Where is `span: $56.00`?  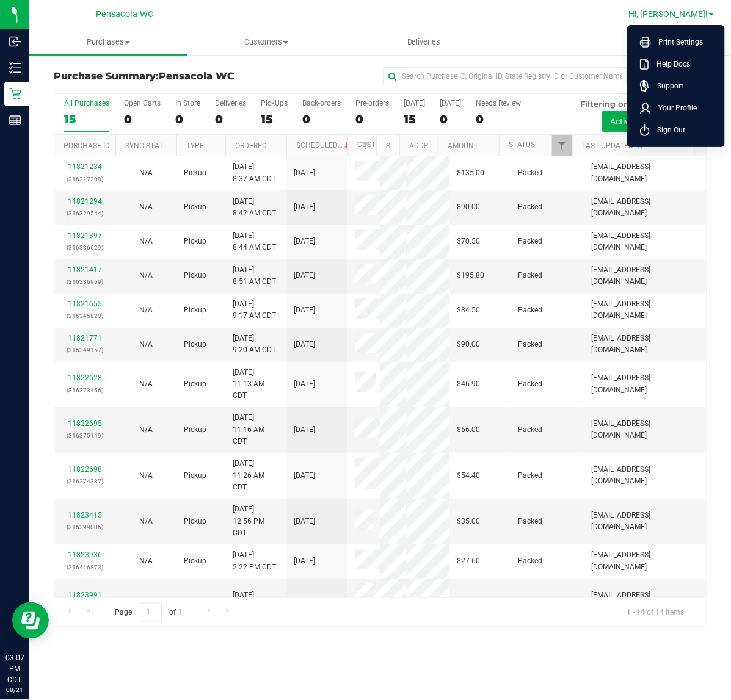
span: $56.00 is located at coordinates (469, 429).